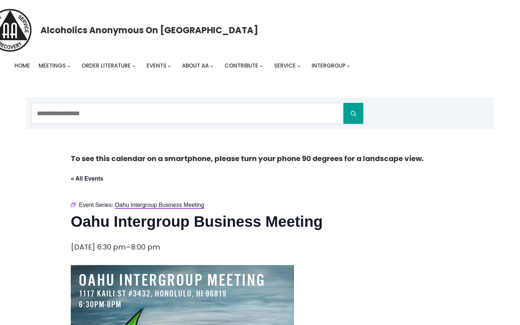  Describe the element at coordinates (247, 158) in the screenshot. I see `strong: To see this calendar on a smartphone, please turn your phone 90 degrees for a landscape view.` at that location.